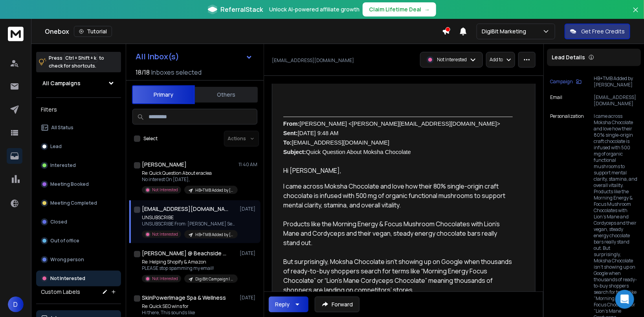 Image resolution: width=644 pixels, height=317 pixels. I want to click on span: D, so click(16, 305).